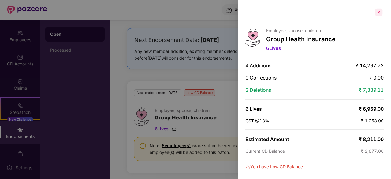  Describe the element at coordinates (370, 66) in the screenshot. I see `span: ₹ 14,297.72` at that location.